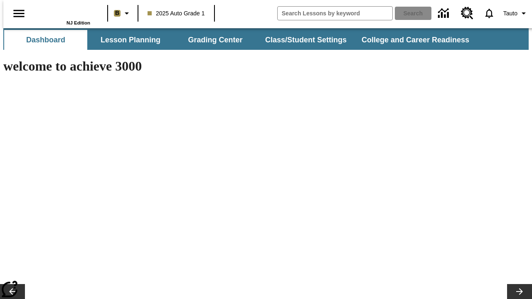  What do you see at coordinates (489, 13) in the screenshot?
I see `a: Notifications` at bounding box center [489, 13].